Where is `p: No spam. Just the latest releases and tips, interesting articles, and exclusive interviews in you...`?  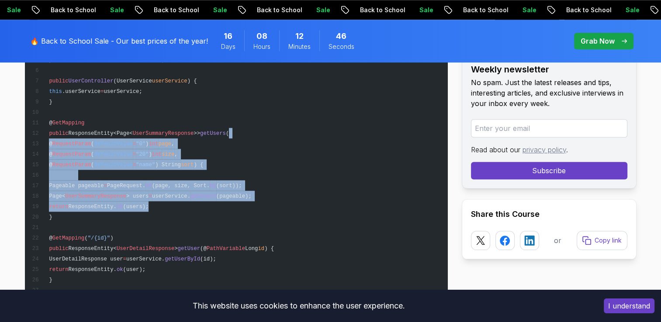
p: No spam. Just the latest releases and tips, interesting articles, and exclusive interviews in you... is located at coordinates (549, 93).